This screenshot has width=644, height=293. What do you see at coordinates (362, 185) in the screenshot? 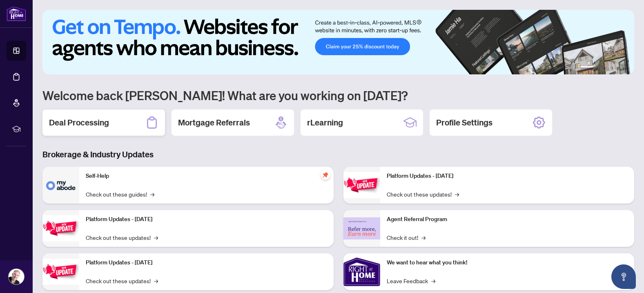
I see `img: Platform Updates - June 23, 2025` at bounding box center [362, 185].